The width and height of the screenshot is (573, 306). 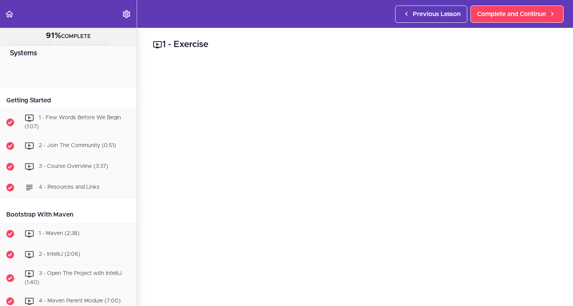 What do you see at coordinates (517, 14) in the screenshot?
I see `a: Complete and Continue` at bounding box center [517, 14].